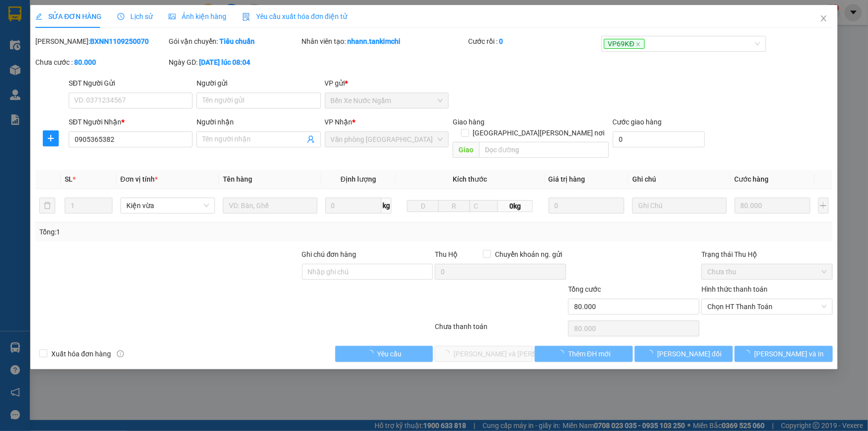  I want to click on button: Thêm ĐH mới, so click(584, 354).